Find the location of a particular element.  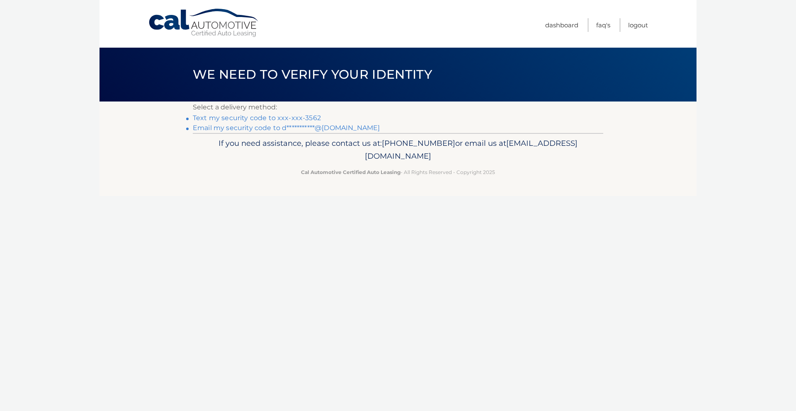

a: Cal Automotive is located at coordinates (204, 23).